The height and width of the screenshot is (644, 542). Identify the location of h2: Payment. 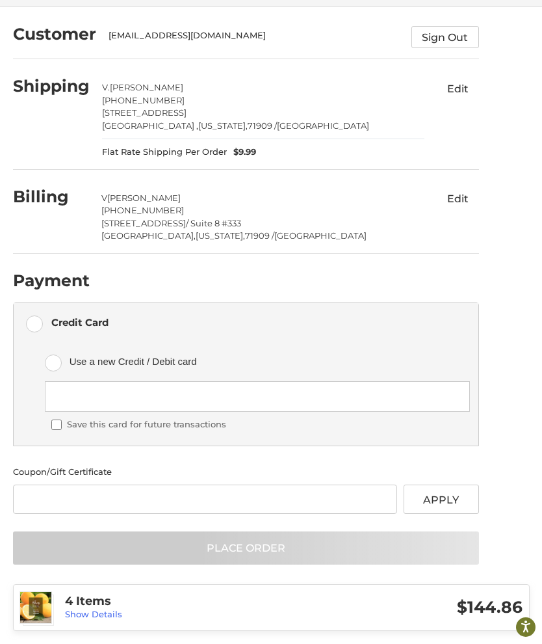
(51, 281).